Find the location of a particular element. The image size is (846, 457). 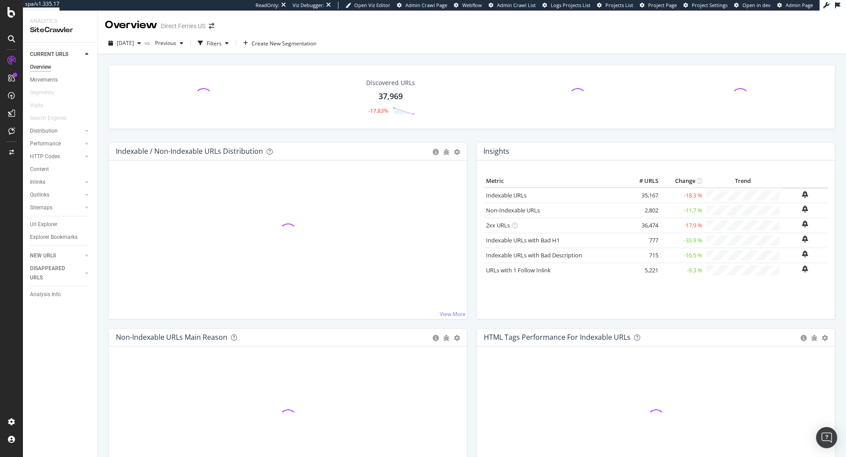

span: Open Viz Editor is located at coordinates (372, 5).